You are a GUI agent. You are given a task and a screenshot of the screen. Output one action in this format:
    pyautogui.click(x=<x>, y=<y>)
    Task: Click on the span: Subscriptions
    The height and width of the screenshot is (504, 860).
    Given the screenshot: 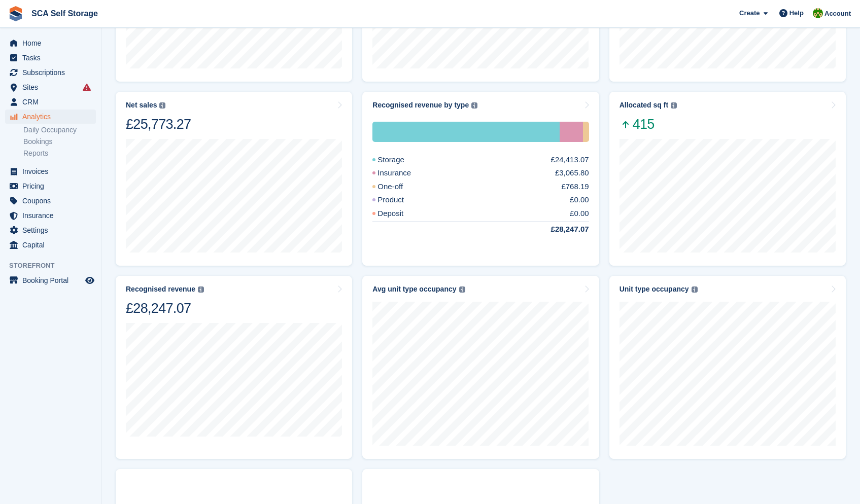 What is the action you would take?
    pyautogui.click(x=53, y=72)
    